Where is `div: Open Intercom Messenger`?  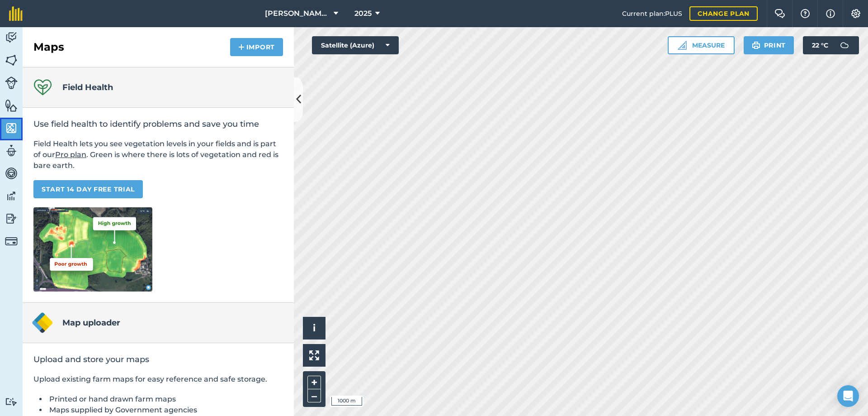 div: Open Intercom Messenger is located at coordinates (849, 396).